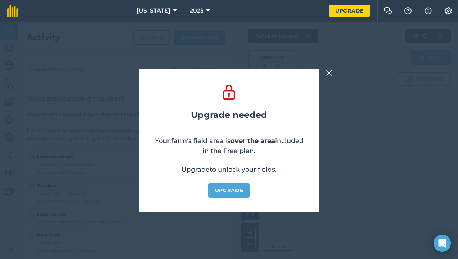 This screenshot has height=259, width=458. What do you see at coordinates (229, 146) in the screenshot?
I see `p: Your farm's field area is included in the Free plan.` at bounding box center [229, 146].